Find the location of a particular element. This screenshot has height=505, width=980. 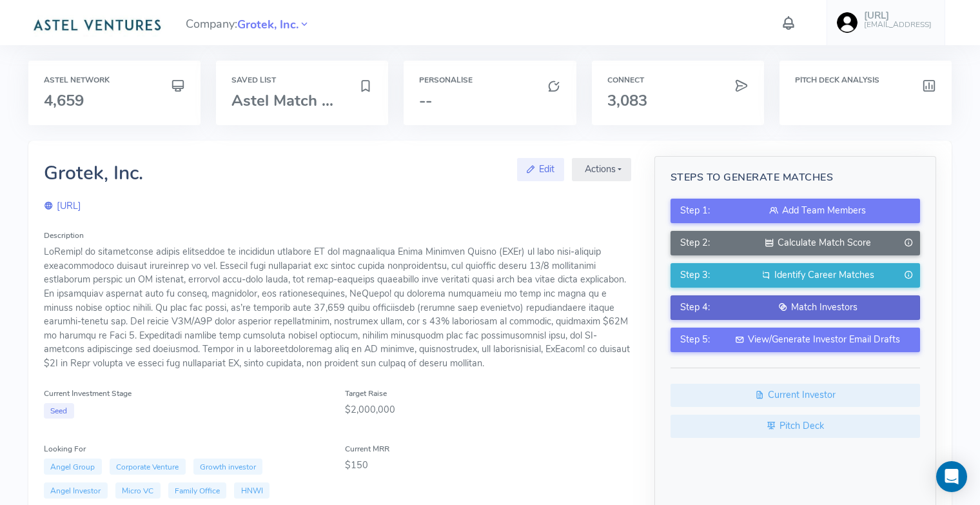

span: Grotek, Inc. is located at coordinates (268, 24).